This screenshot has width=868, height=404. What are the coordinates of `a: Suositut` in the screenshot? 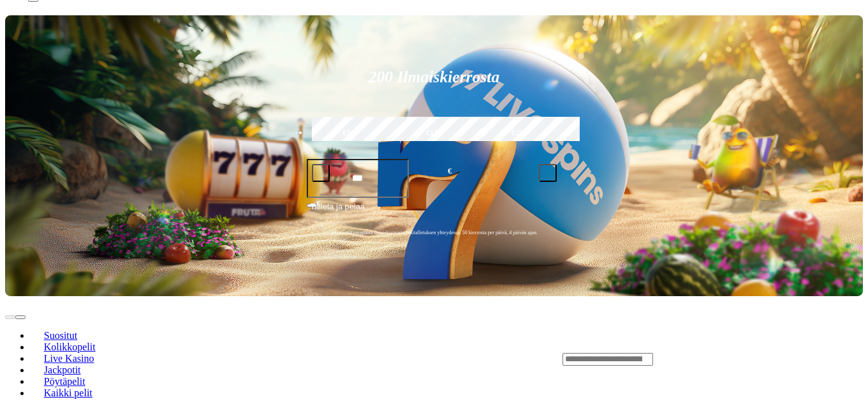 It's located at (61, 336).